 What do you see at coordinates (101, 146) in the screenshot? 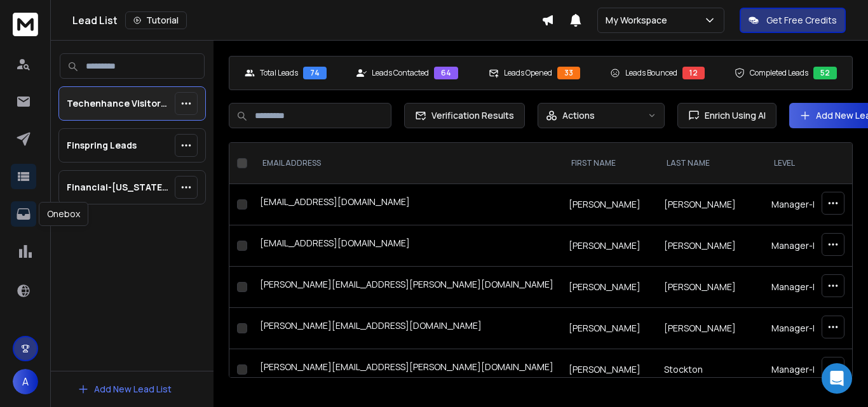
I see `p: Finspring Leads` at bounding box center [101, 146].